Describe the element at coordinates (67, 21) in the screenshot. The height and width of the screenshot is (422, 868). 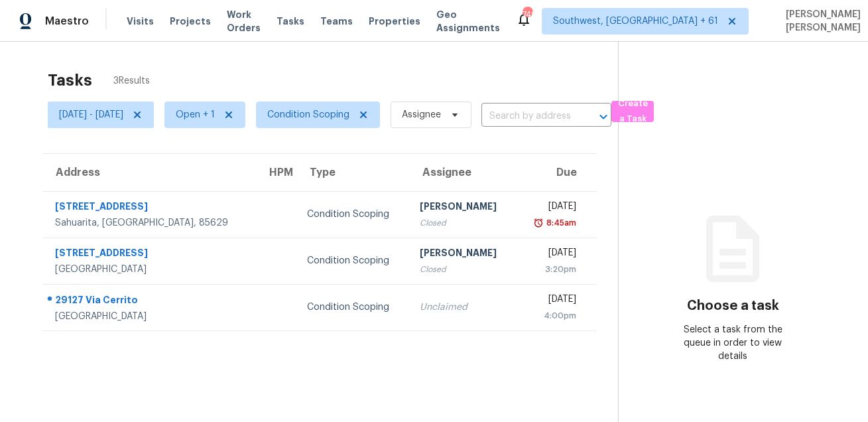
I see `span: Maestro` at that location.